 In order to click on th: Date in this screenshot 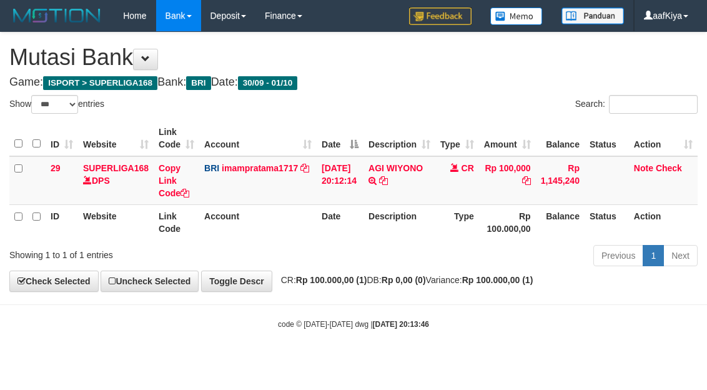, I will do `click(340, 222)`.